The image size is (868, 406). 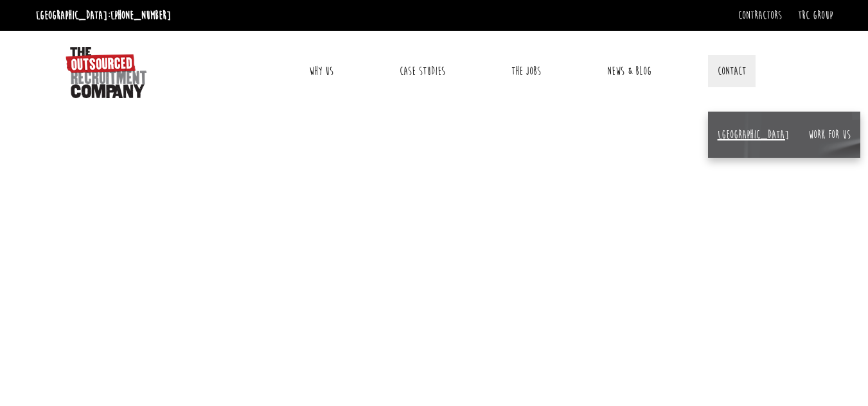 I want to click on a: TRC Group, so click(x=816, y=16).